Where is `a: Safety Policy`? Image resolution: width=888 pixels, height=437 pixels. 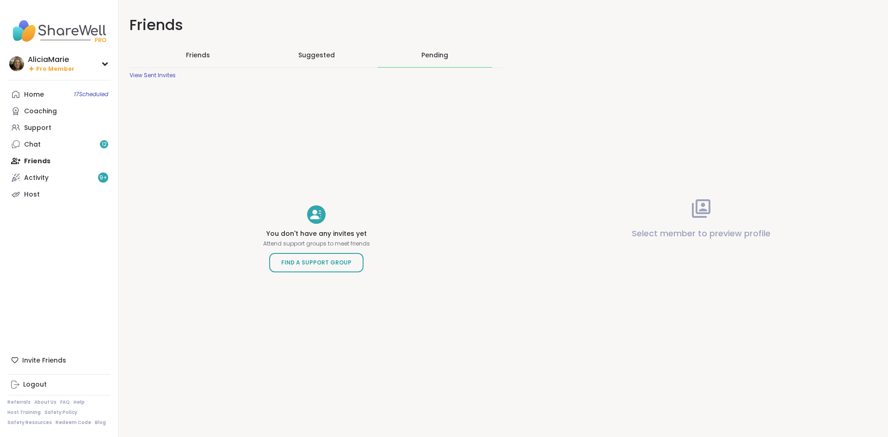
a: Safety Policy is located at coordinates (61, 413).